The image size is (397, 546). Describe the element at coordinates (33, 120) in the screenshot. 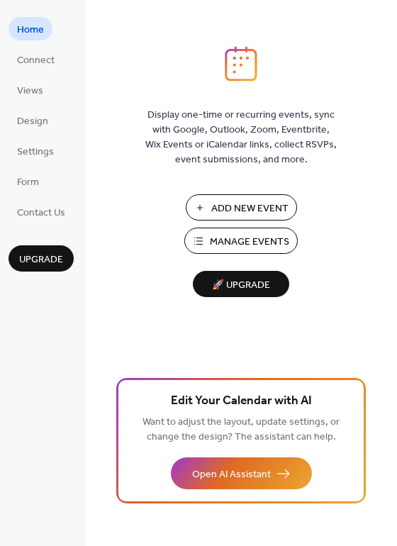

I see `a: Design` at that location.